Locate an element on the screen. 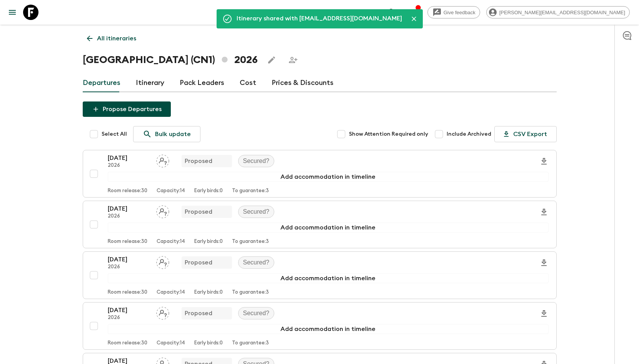 This screenshot has width=639, height=364. a: Itinerary is located at coordinates (150, 83).